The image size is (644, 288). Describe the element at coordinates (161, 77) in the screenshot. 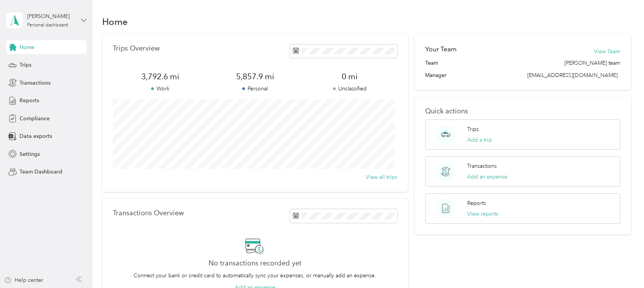

I see `span: 3,792.6 mi` at that location.